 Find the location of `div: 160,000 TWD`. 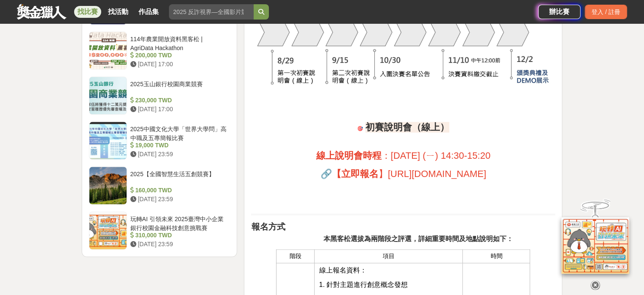

div: 160,000 TWD is located at coordinates (179, 190).